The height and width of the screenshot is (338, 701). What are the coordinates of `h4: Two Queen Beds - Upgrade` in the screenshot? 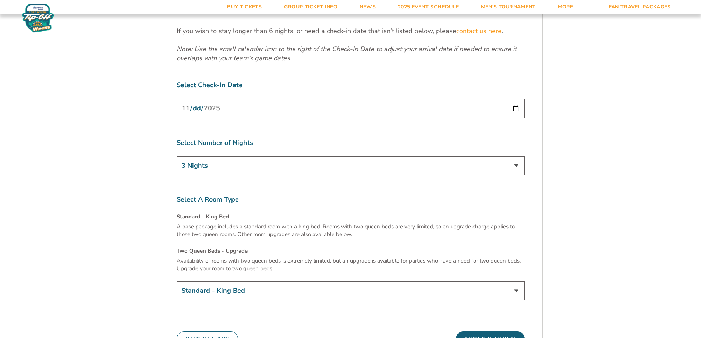 It's located at (351, 251).